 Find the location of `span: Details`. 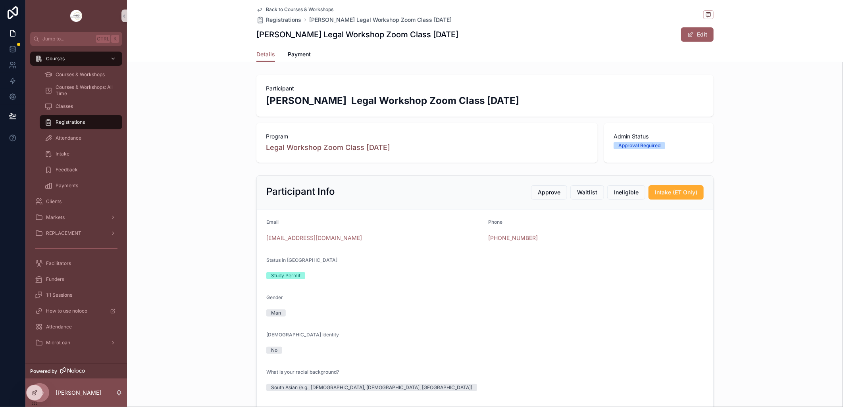

span: Details is located at coordinates (265, 54).